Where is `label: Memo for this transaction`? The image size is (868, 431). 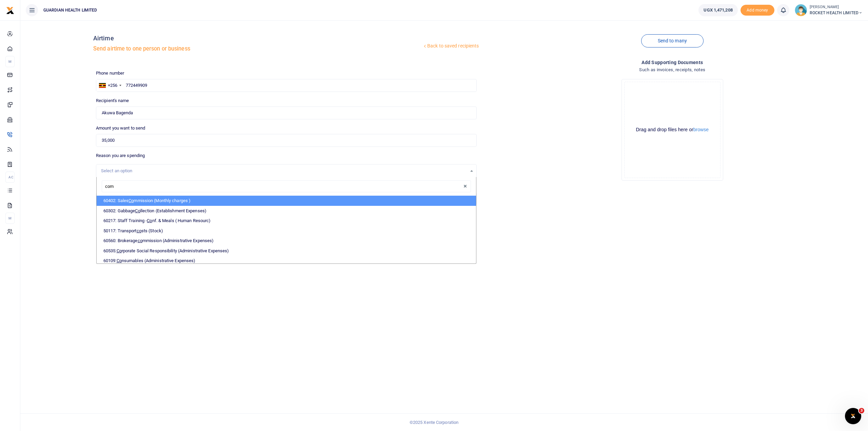
label: Memo for this transaction is located at coordinates (121, 186).